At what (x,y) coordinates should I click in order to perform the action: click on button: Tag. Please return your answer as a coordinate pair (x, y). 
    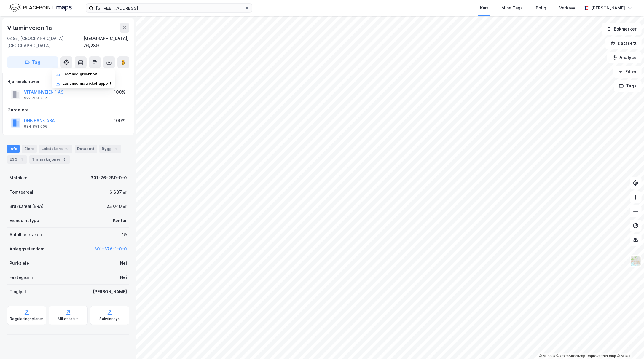
    Looking at the image, I should click on (33, 62).